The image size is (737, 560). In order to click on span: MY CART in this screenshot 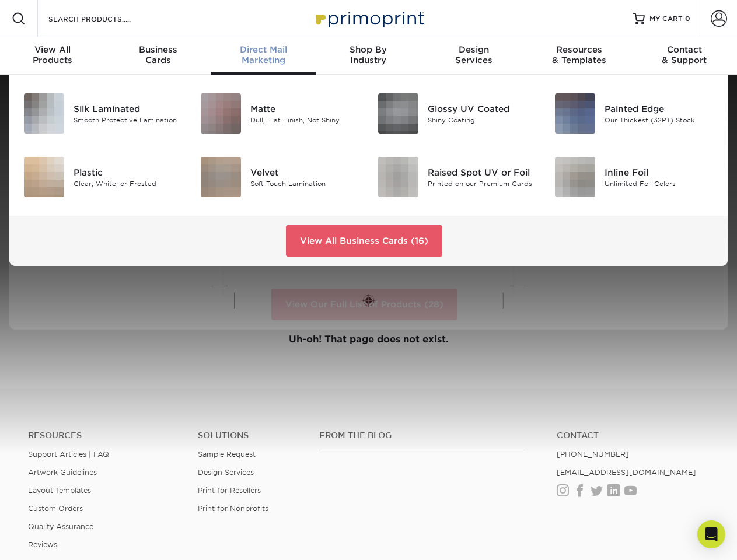, I will do `click(666, 19)`.